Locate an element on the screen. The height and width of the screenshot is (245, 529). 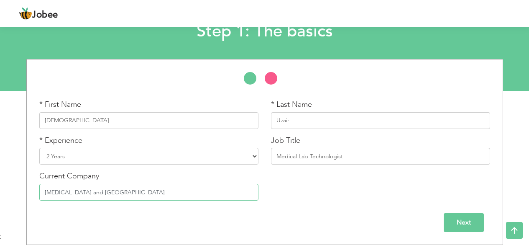
input: Next is located at coordinates (464, 222).